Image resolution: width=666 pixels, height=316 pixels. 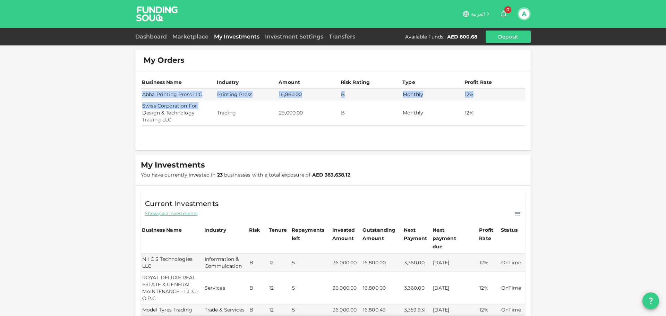 I want to click on div: Invested Amount, so click(x=346, y=234).